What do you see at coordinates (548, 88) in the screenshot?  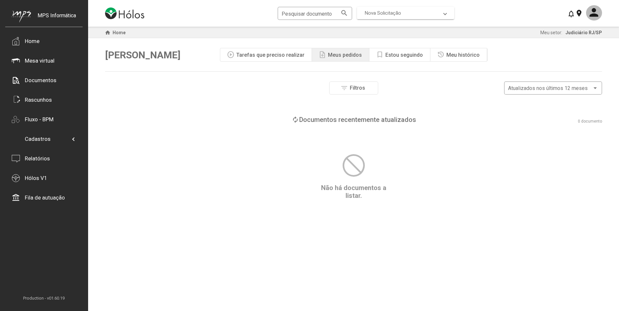 I see `span: Atualizados nos últimos 12 meses` at bounding box center [548, 88].